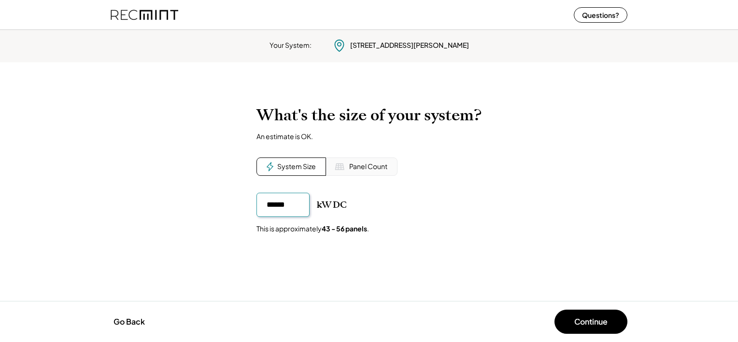 This screenshot has width=738, height=342. What do you see at coordinates (290, 45) in the screenshot?
I see `div: Your System:` at bounding box center [290, 45].